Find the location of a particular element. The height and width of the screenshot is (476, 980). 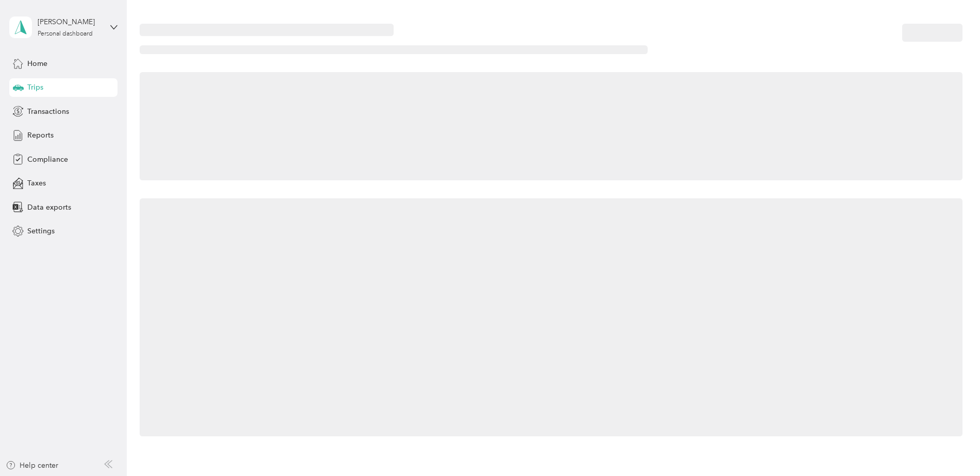

span: Trips is located at coordinates (35, 87).